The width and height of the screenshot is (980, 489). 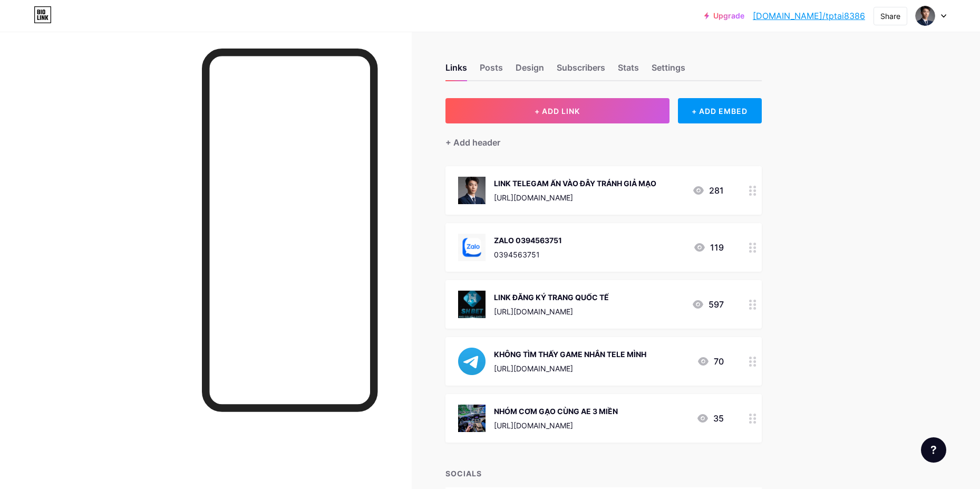 I want to click on div: SOCIALS, so click(x=604, y=474).